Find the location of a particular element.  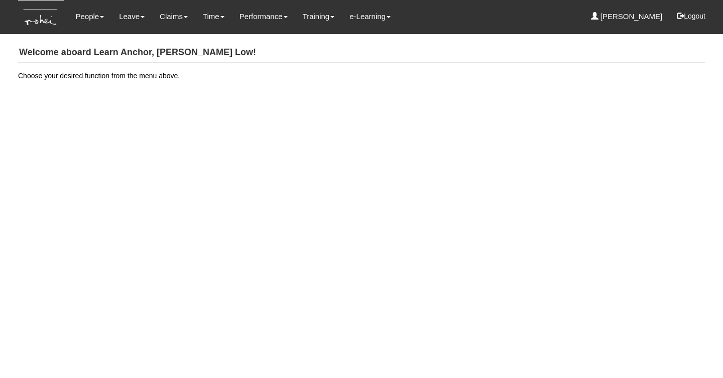

a: Performance is located at coordinates (263, 17).